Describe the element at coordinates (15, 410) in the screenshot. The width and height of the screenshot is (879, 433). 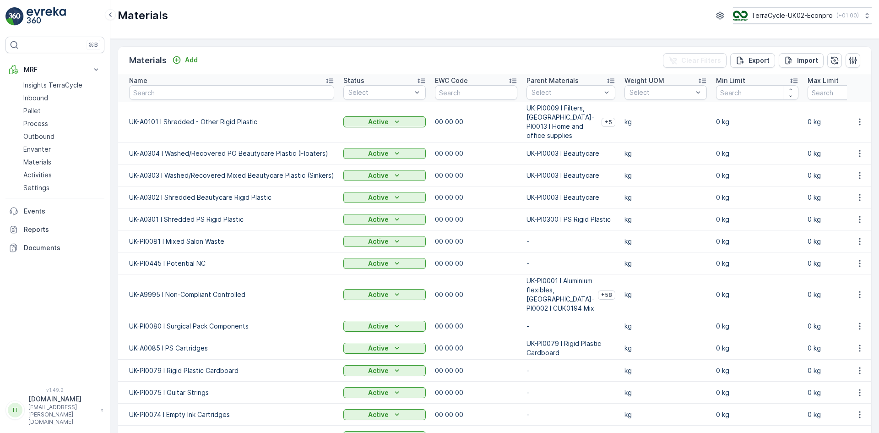
I see `div: TT` at that location.